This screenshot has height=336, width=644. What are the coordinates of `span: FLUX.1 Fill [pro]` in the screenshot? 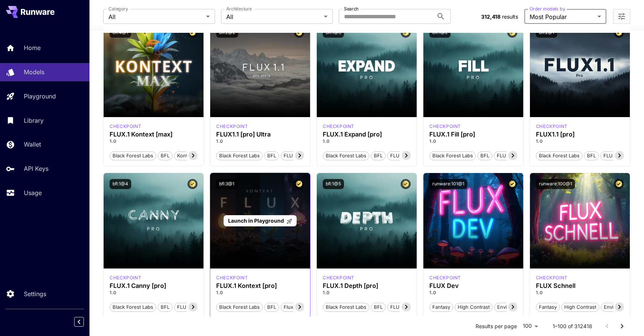 It's located at (515, 156).